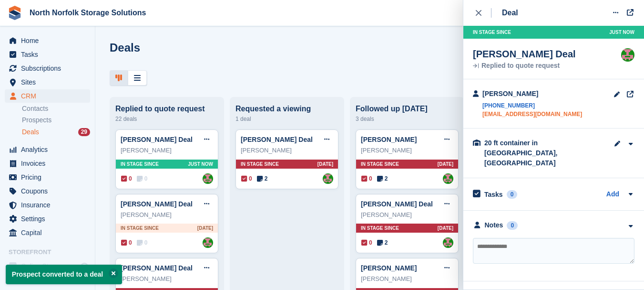  What do you see at coordinates (621, 32) in the screenshot?
I see `span: Just now` at bounding box center [621, 32].